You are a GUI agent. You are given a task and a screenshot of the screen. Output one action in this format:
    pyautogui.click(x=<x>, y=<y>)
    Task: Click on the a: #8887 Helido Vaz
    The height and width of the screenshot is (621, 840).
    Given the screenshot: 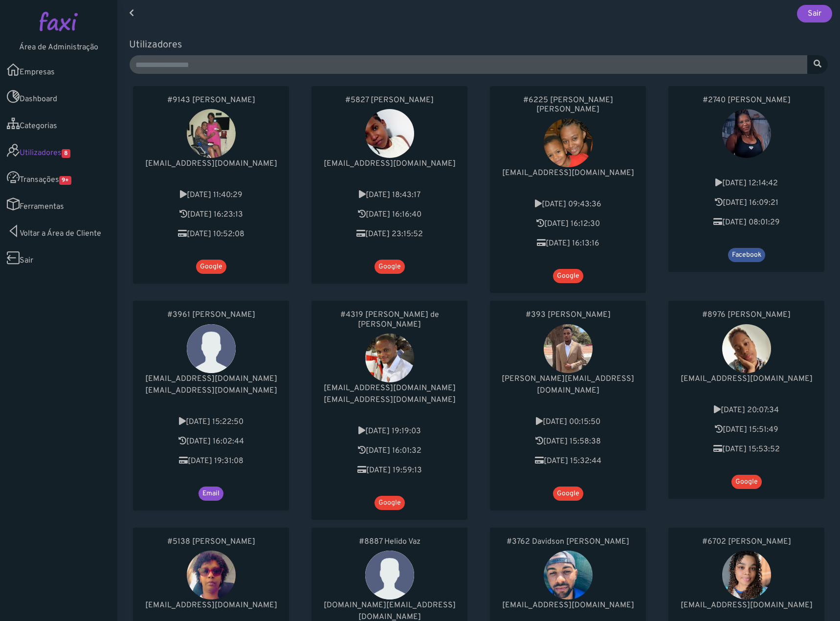 What is the action you would take?
    pyautogui.click(x=389, y=541)
    